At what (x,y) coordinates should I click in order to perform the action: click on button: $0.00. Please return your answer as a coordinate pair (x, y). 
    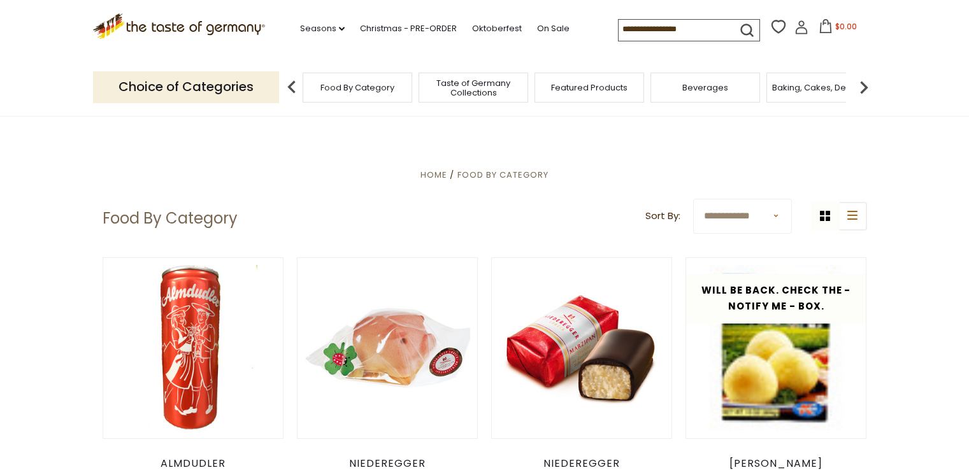
    Looking at the image, I should click on (838, 29).